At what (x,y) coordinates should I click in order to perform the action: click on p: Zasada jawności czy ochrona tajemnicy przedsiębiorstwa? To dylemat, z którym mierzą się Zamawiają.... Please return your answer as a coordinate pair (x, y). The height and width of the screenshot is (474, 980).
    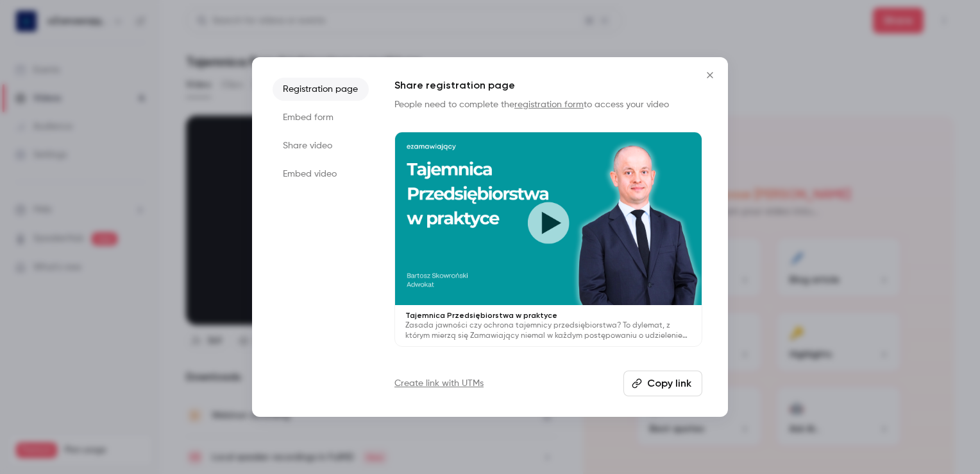
    Looking at the image, I should click on (549, 331).